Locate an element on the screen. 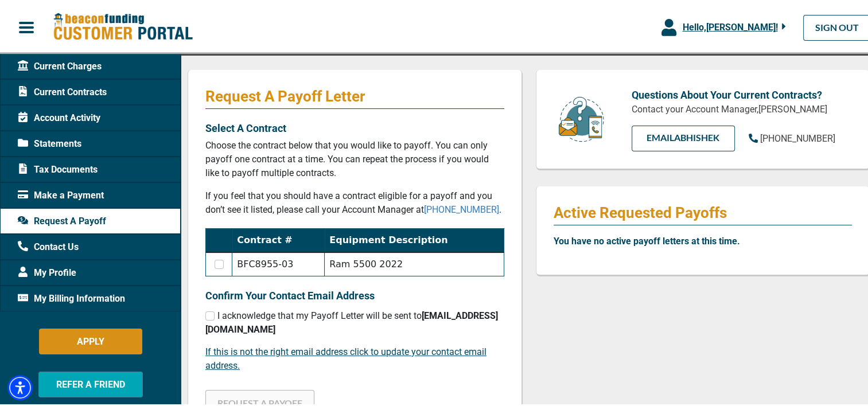 The height and width of the screenshot is (406, 868). span: Statements is located at coordinates (49, 142).